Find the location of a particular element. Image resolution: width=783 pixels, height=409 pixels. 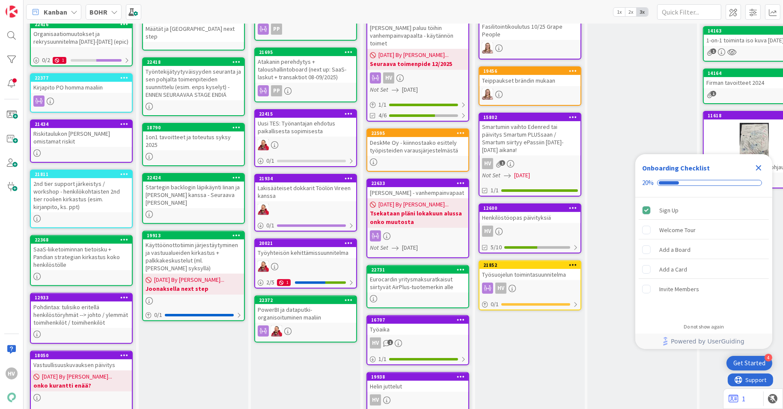

div: Työaika is located at coordinates (418, 329).